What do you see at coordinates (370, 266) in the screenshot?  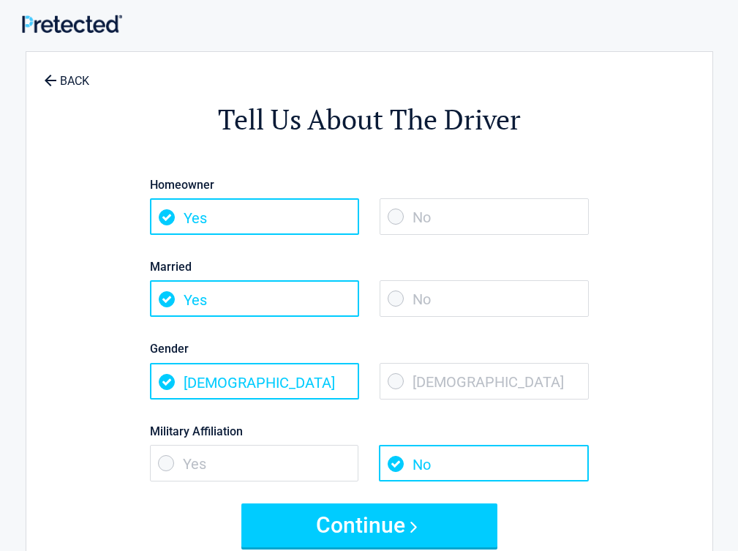 I see `label: Married` at bounding box center [370, 266].